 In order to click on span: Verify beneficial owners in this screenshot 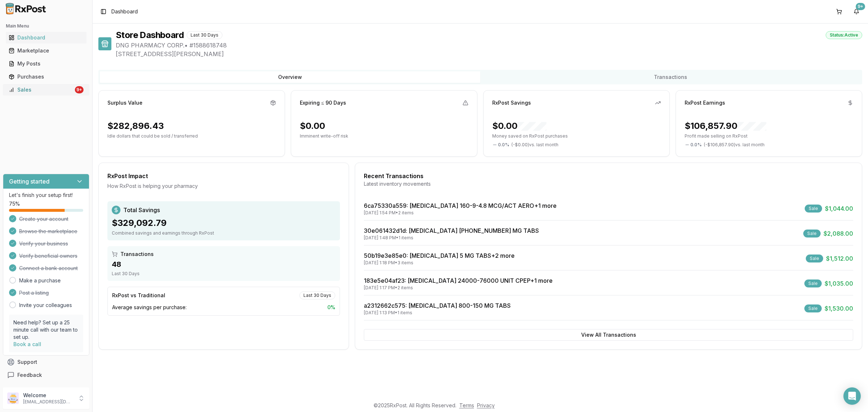, I will do `click(48, 256)`.